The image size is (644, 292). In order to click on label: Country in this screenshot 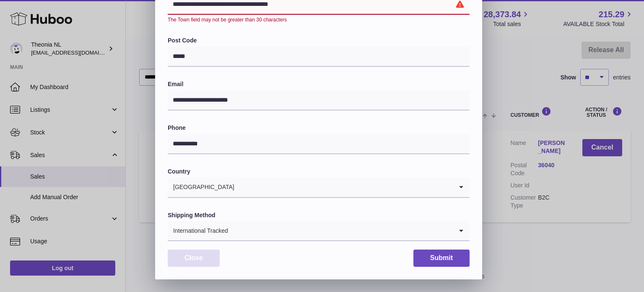, I will do `click(319, 171)`.